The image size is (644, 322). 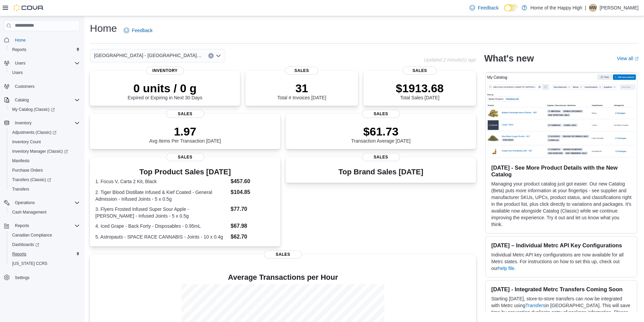 What do you see at coordinates (45, 189) in the screenshot?
I see `button: Transfers` at bounding box center [45, 189].